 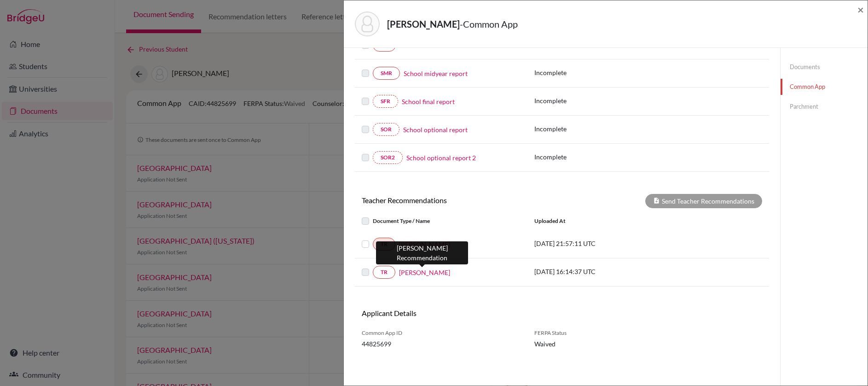 What do you see at coordinates (704, 201) in the screenshot?
I see `div: Send Teacher Recommendations` at bounding box center [704, 201].